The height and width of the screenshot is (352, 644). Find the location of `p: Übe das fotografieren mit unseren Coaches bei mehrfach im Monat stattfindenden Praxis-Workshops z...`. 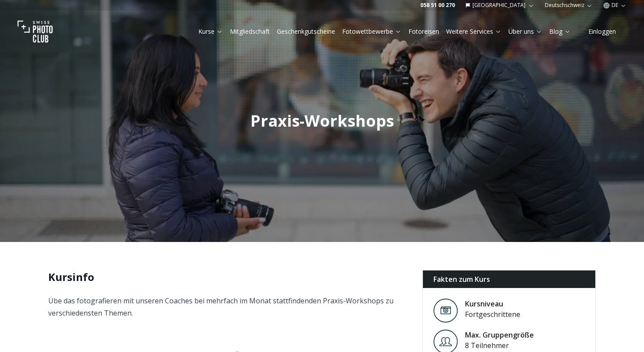

p: Übe das fotografieren mit unseren Coaches bei mehrfach im Monat stattfindenden Praxis-Workshops z... is located at coordinates (228, 307).